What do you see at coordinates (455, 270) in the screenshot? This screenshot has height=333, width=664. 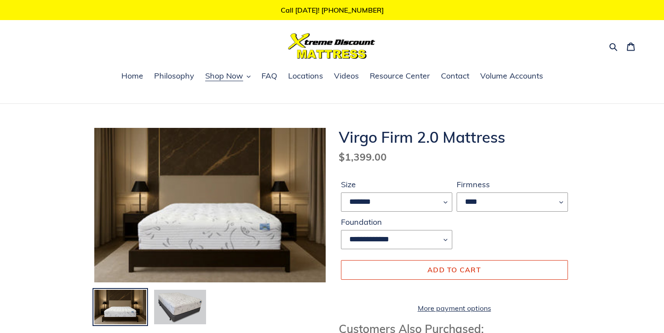 I see `button: Add to cart` at bounding box center [455, 270].